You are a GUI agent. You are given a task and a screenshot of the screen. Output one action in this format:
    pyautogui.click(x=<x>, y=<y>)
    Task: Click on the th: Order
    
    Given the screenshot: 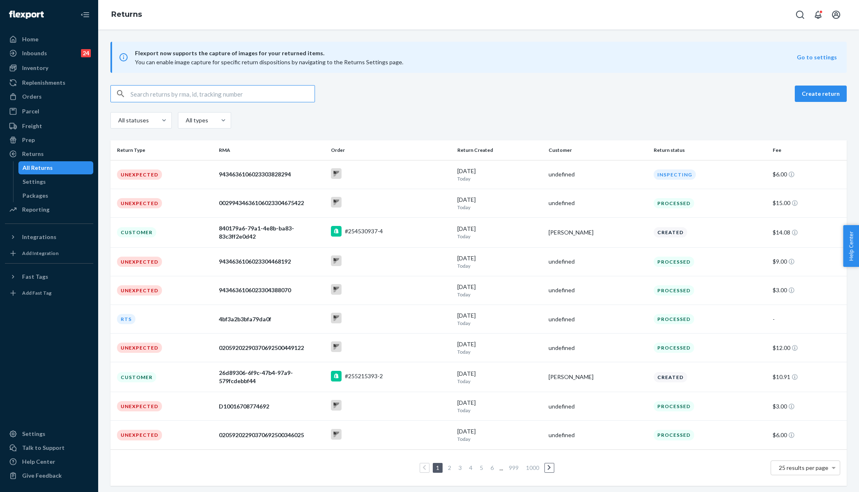 What is the action you would take?
    pyautogui.click(x=391, y=150)
    